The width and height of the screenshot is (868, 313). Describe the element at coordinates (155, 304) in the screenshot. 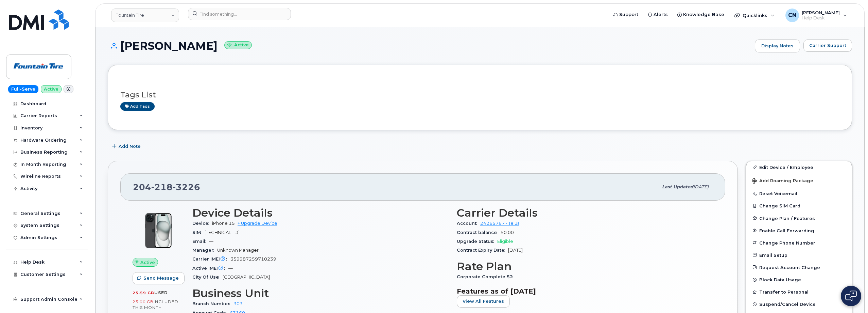

I see `span: included this month` at that location.